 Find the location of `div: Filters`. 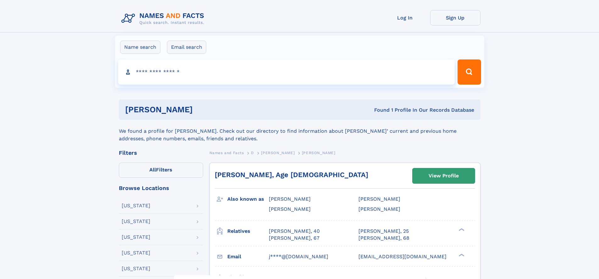

div: Filters is located at coordinates (161, 153).